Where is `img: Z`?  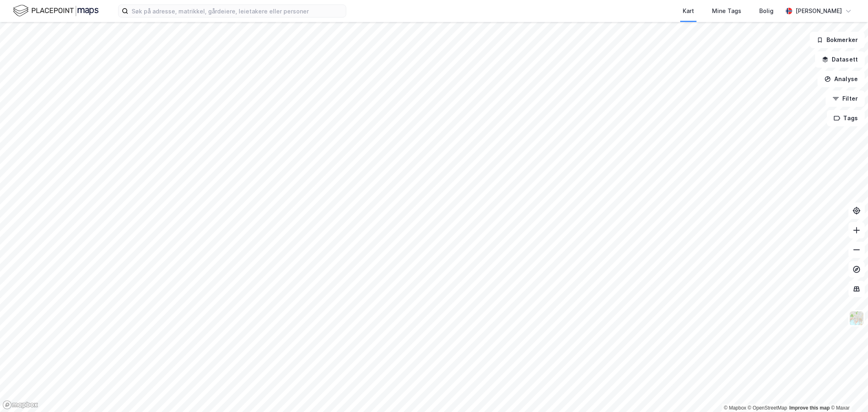 img: Z is located at coordinates (856, 318).